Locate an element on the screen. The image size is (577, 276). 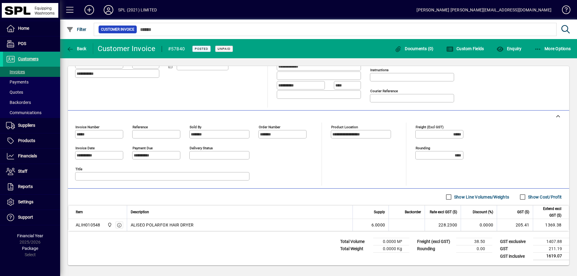
td: 1619.07 is located at coordinates (551, 256).